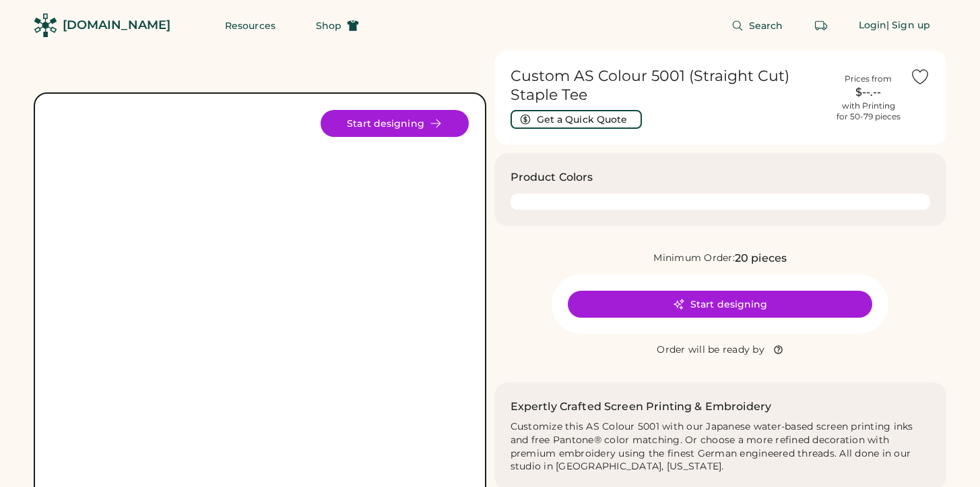 Image resolution: width=980 pixels, height=487 pixels. What do you see at coordinates (868, 111) in the screenshot?
I see `div: with Printing for 50-79 pieces` at bounding box center [868, 111].